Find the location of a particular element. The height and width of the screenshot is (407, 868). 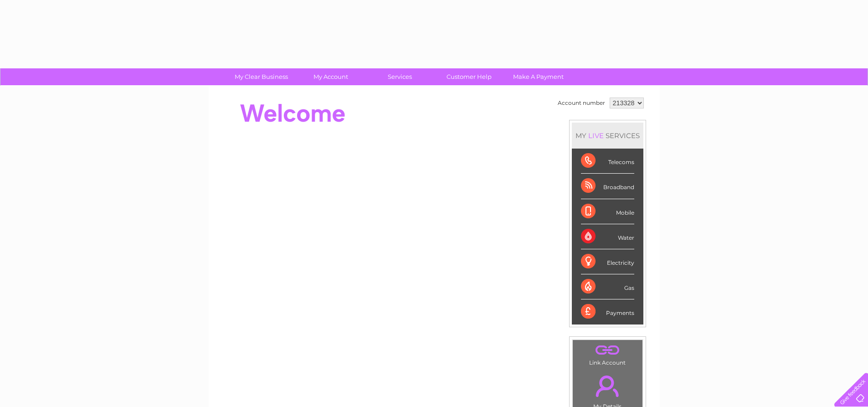

div: LIVE is located at coordinates (596, 136).